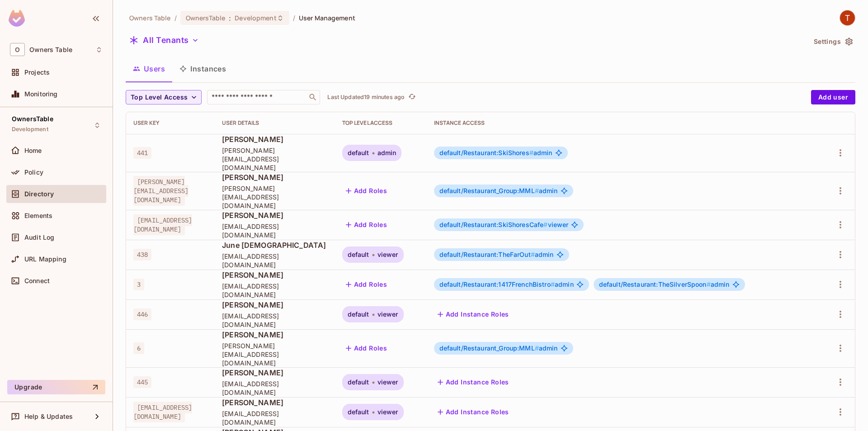 The width and height of the screenshot is (868, 431). I want to click on button: Top Level Access, so click(164, 97).